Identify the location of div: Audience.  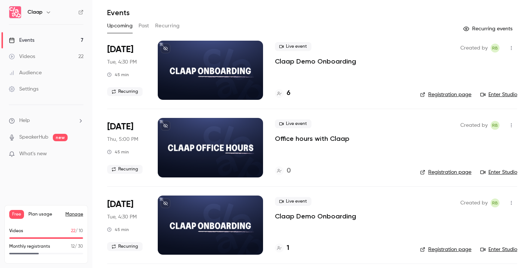
(25, 73).